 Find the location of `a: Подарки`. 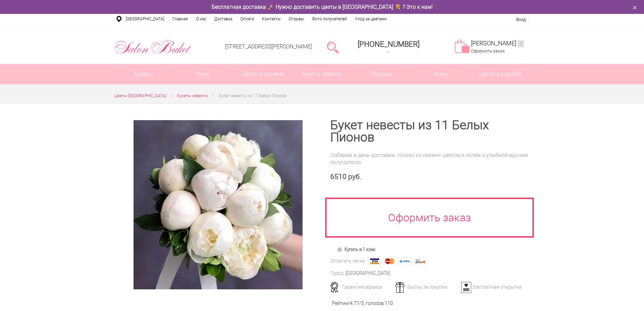

a: Подарки is located at coordinates (382, 74).